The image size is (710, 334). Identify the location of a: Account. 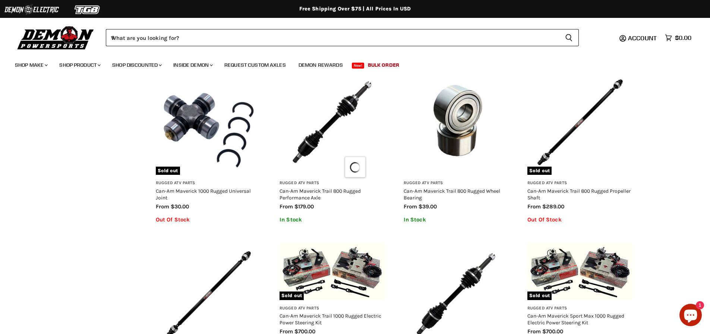
(643, 38).